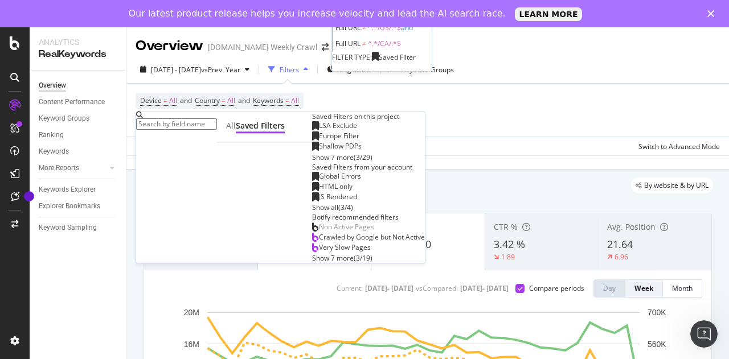 The image size is (729, 359). Describe the element at coordinates (72, 168) in the screenshot. I see `a: More Reports` at that location.